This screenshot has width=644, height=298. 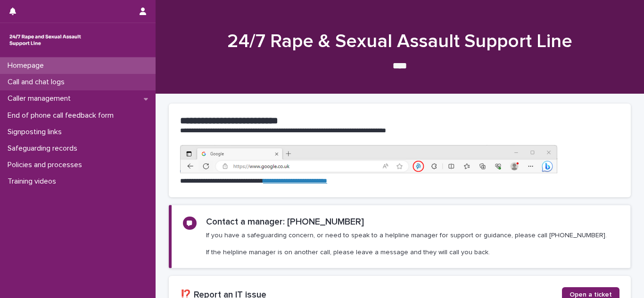 I want to click on h1: 24/7 Rape & Sexual Assault Support Line, so click(x=399, y=42).